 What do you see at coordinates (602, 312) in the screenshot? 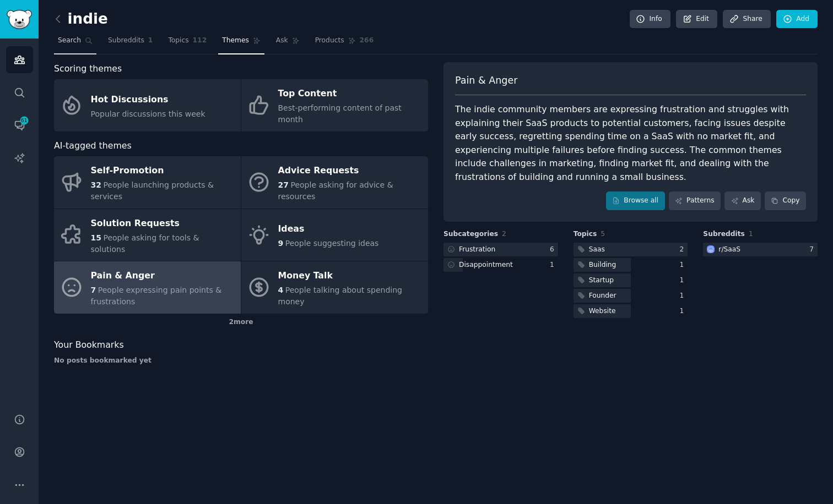
I see `div: Website` at bounding box center [602, 312].